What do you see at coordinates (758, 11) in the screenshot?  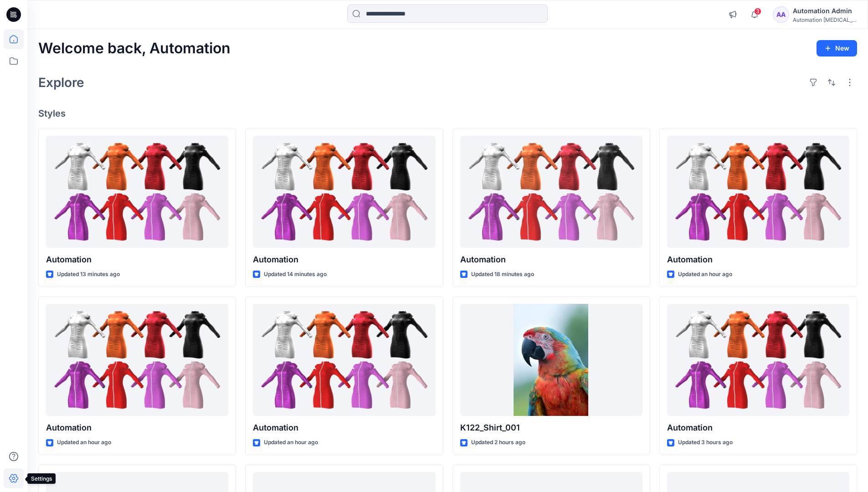 I see `span: 3` at bounding box center [758, 11].